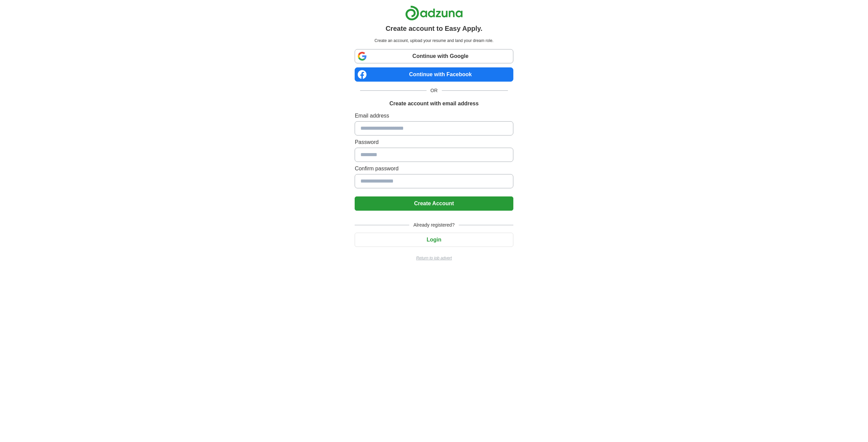 The height and width of the screenshot is (442, 868). Describe the element at coordinates (434, 240) in the screenshot. I see `button: Login` at that location.